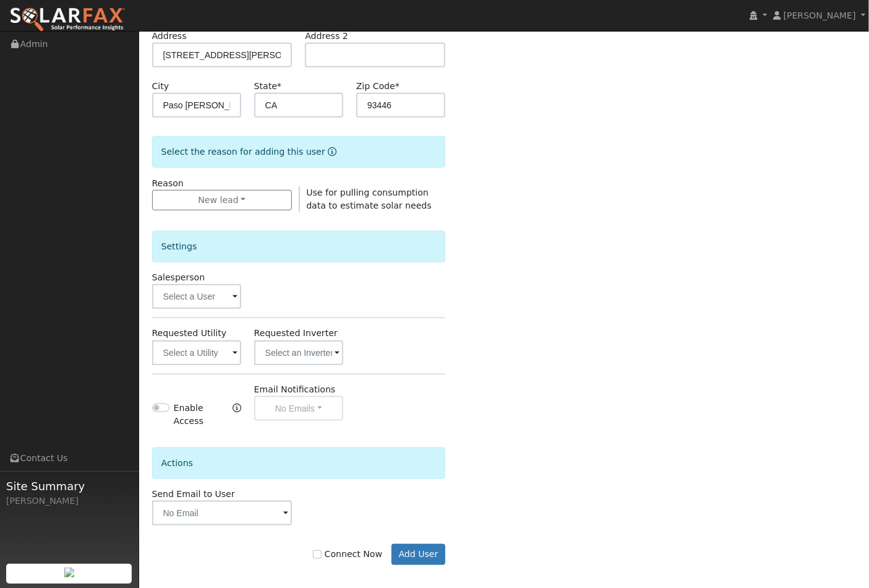  Describe the element at coordinates (378, 86) in the screenshot. I see `label: Zip Code` at that location.